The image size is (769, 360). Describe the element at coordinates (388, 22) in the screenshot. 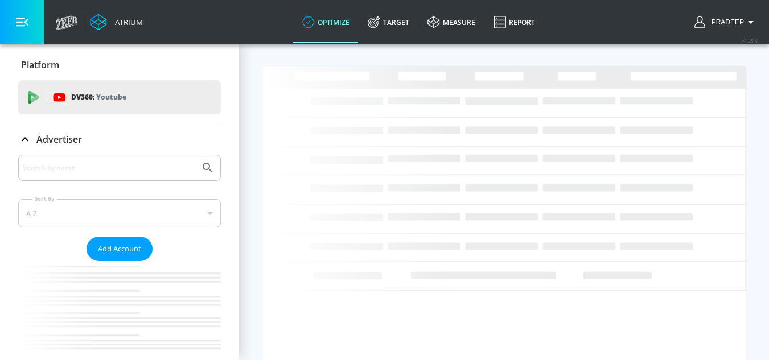

I see `a: Target` at that location.